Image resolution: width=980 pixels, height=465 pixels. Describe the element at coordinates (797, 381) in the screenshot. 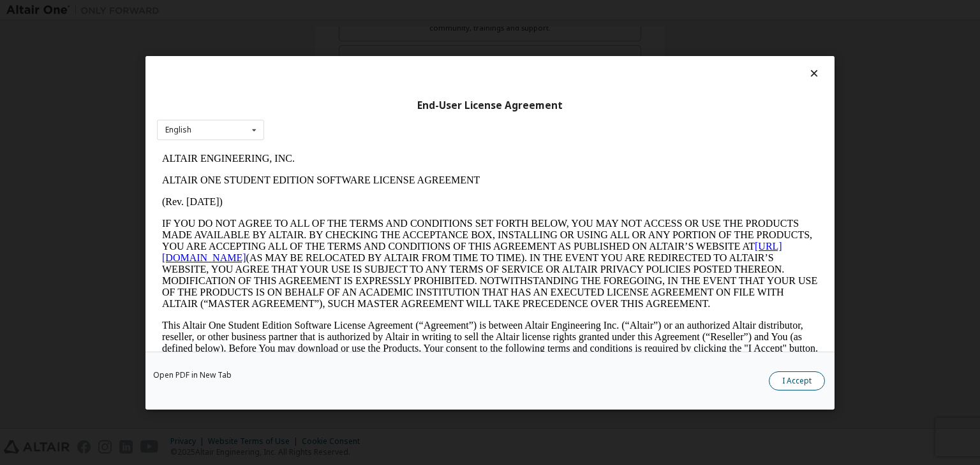

I see `button: I Accept` at that location.